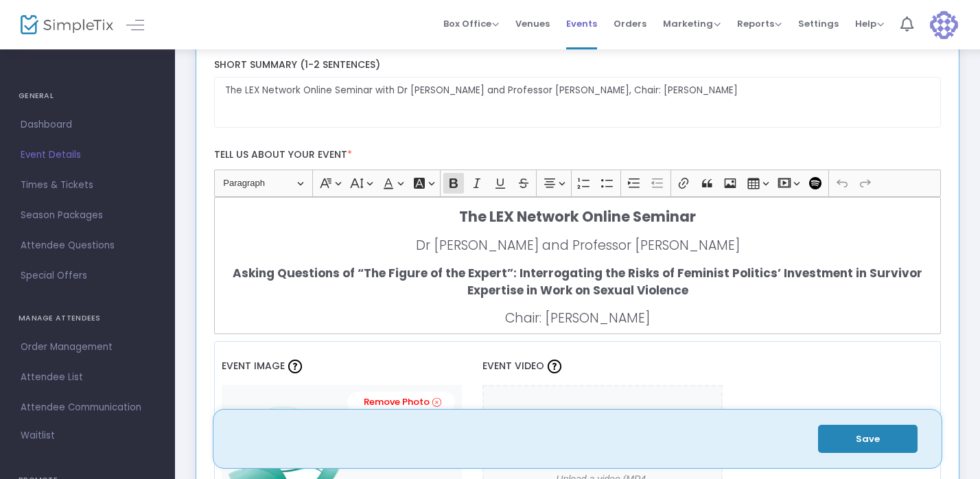  What do you see at coordinates (533, 23) in the screenshot?
I see `span: Venues` at bounding box center [533, 23].